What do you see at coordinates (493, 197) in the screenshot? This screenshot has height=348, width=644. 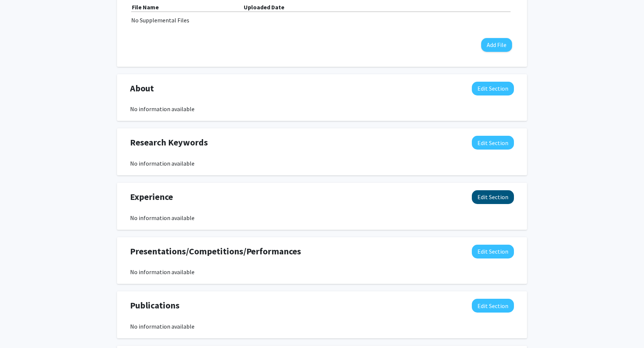 I see `button: Edit Experience` at bounding box center [493, 197].